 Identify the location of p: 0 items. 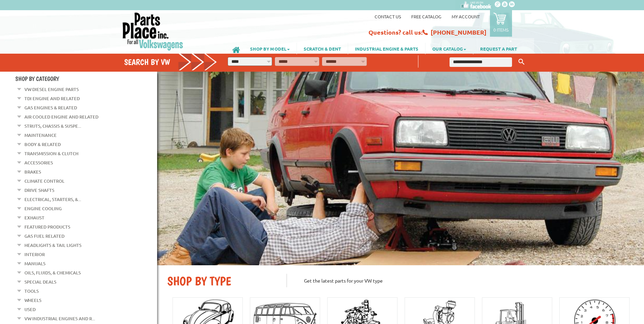
(501, 30).